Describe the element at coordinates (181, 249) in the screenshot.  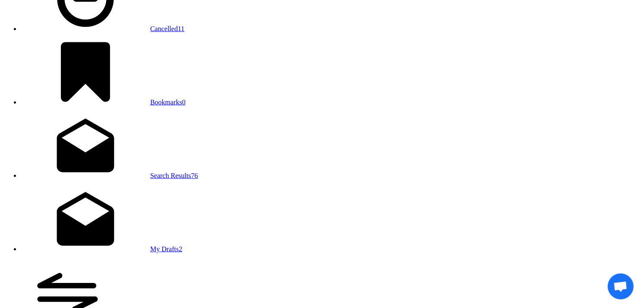
I see `span: 2` at that location.